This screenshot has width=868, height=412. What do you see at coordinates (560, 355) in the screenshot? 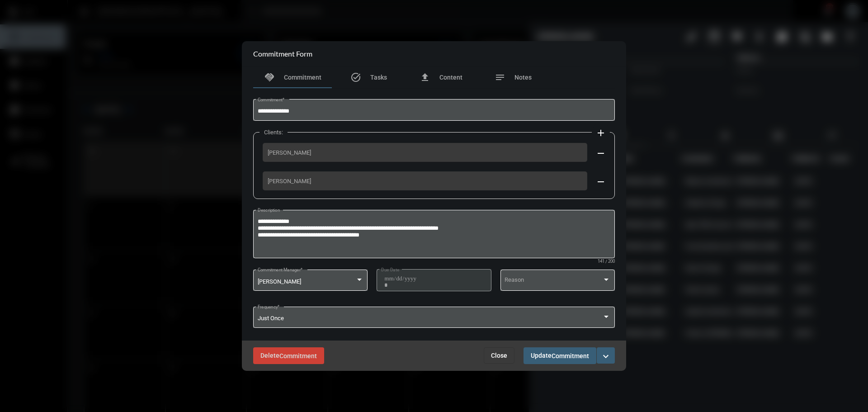
I see `button: UpdateCommitment` at bounding box center [560, 355].